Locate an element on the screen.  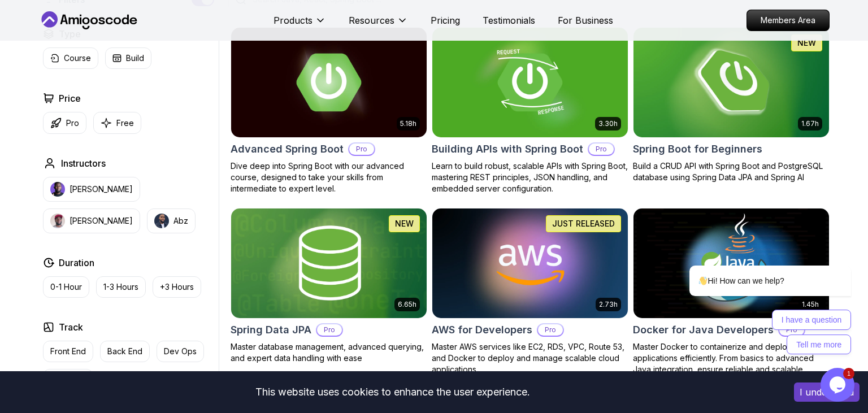
h2: Duration is located at coordinates (76, 262).